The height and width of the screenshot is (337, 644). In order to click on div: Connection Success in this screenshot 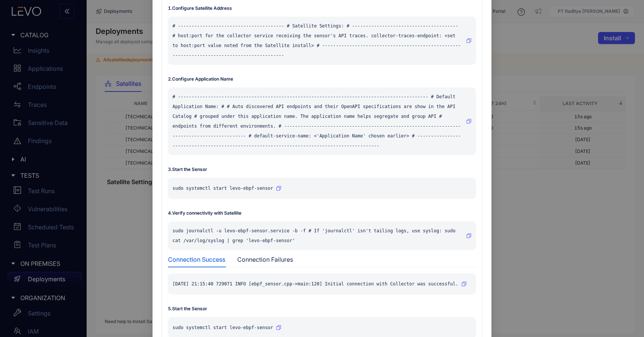, I will do `click(197, 260)`.